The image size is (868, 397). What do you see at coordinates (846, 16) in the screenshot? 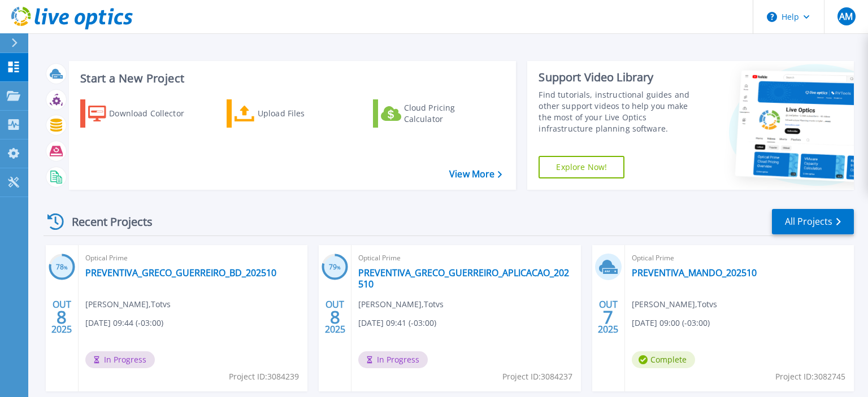
I see `span: AM` at bounding box center [846, 16].